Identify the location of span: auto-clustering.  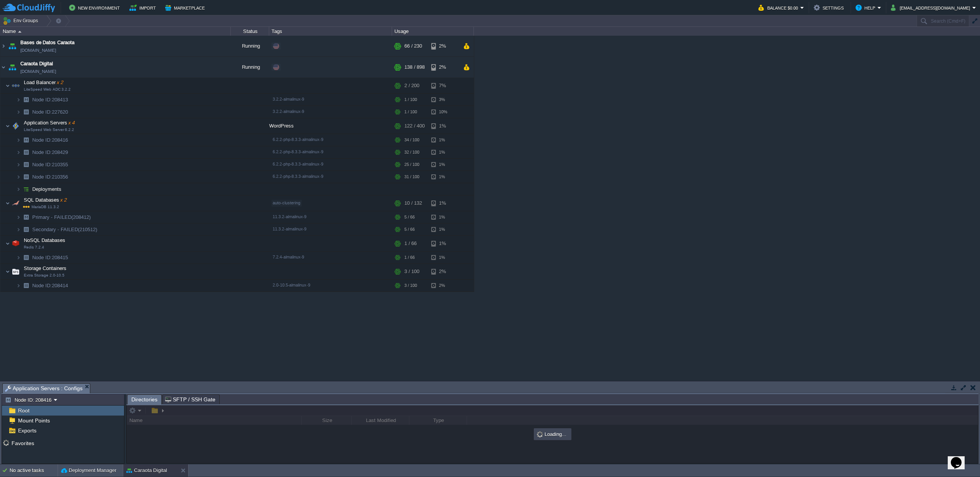
(287, 202).